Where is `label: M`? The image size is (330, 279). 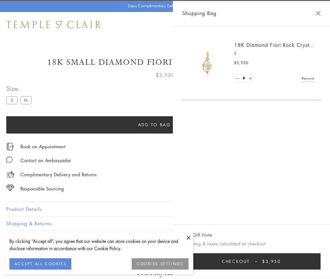 label: M is located at coordinates (26, 100).